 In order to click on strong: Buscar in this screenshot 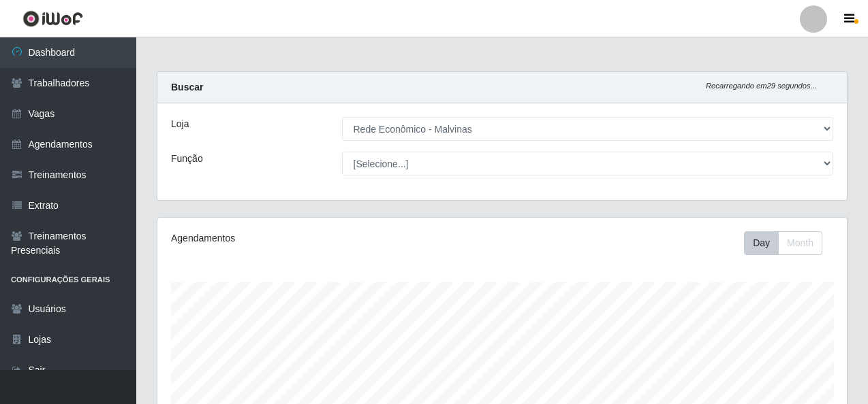, I will do `click(187, 87)`.